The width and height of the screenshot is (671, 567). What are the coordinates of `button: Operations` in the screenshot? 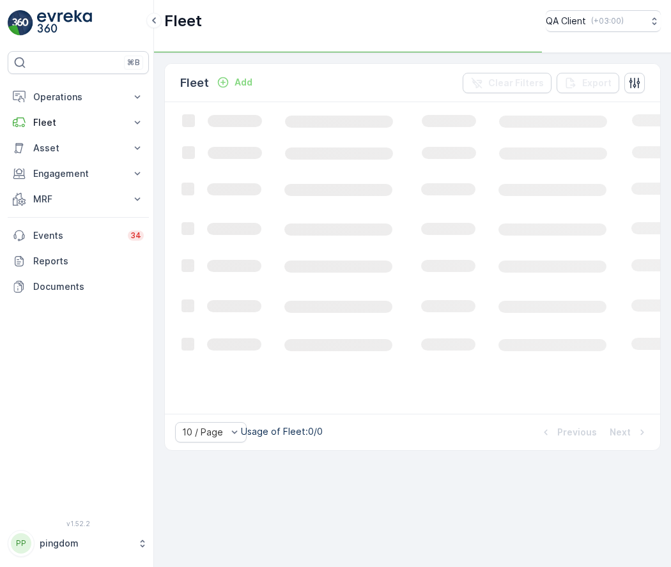 It's located at (78, 97).